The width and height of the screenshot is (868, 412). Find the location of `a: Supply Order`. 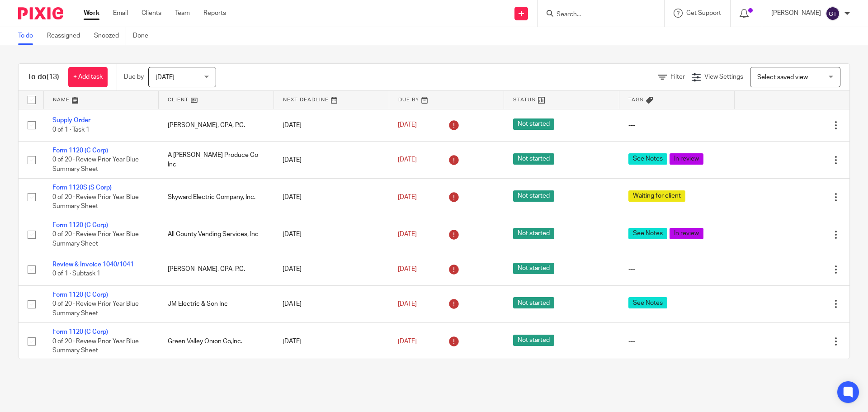

a: Supply Order is located at coordinates (71, 121).